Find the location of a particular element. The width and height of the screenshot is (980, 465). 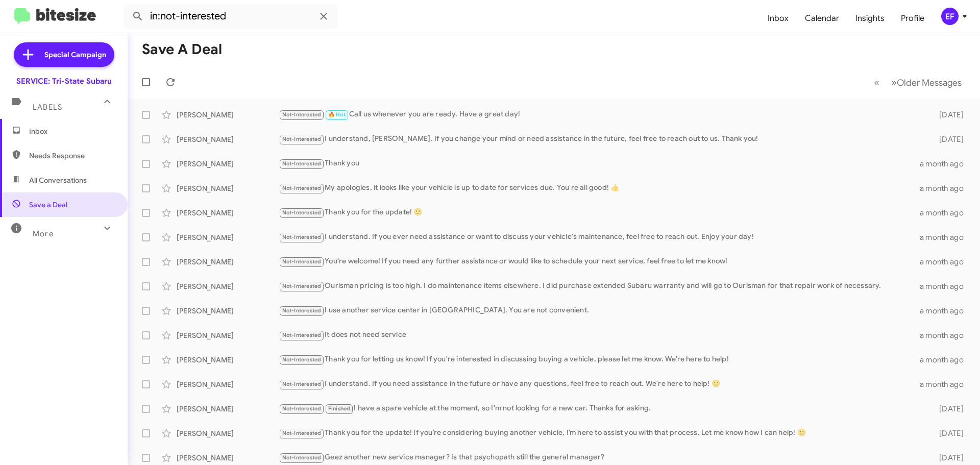

div: I understand. If you ever need assistance or want to discuss your vehicle's maintenance, feel fre... is located at coordinates (600, 237).